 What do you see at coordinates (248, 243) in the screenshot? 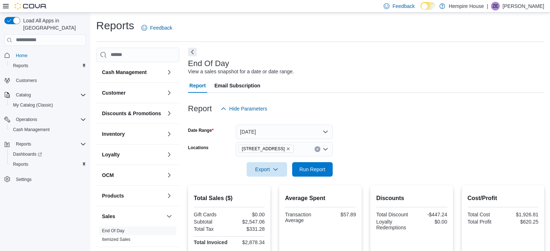
I see `div: $2,878.34` at bounding box center [248, 243].